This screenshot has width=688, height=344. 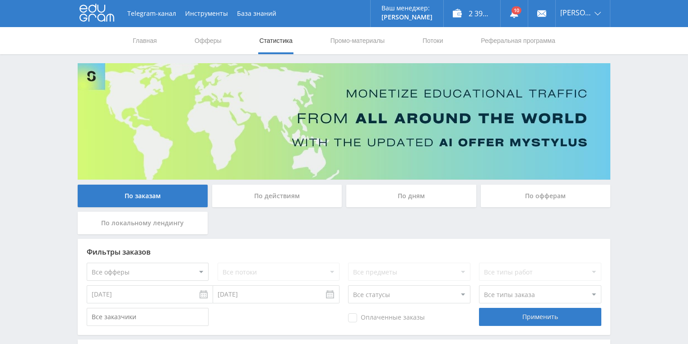 What do you see at coordinates (546, 196) in the screenshot?
I see `div: По офферам` at bounding box center [546, 196].